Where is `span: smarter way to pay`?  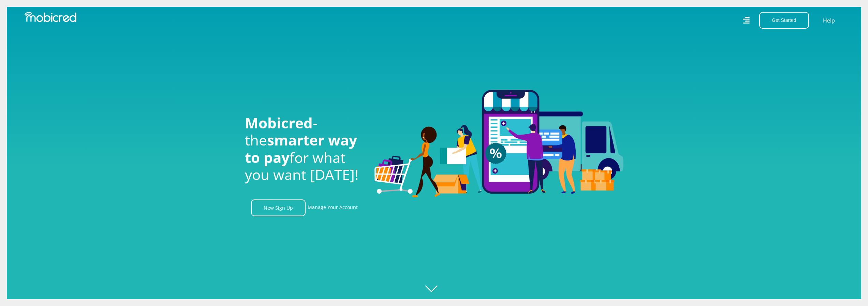 span: smarter way to pay is located at coordinates (301, 148).